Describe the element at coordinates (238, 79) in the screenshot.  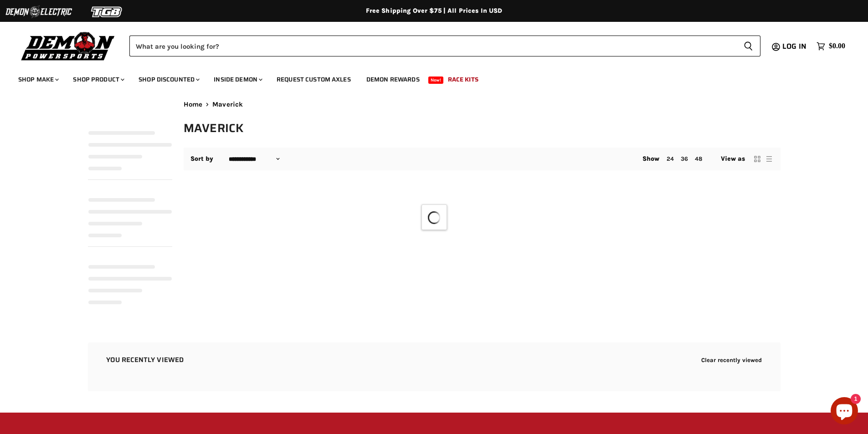
I see `a: Inside Demon` at that location.